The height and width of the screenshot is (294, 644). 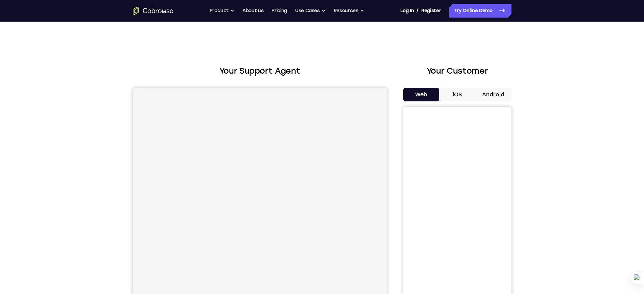 I want to click on button: Web, so click(x=421, y=95).